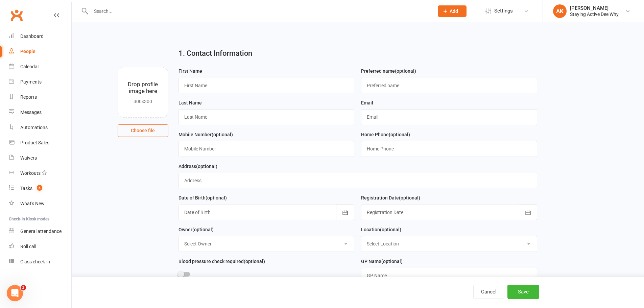 This screenshot has width=644, height=308. Describe the element at coordinates (40, 173) in the screenshot. I see `a: Workouts` at that location.